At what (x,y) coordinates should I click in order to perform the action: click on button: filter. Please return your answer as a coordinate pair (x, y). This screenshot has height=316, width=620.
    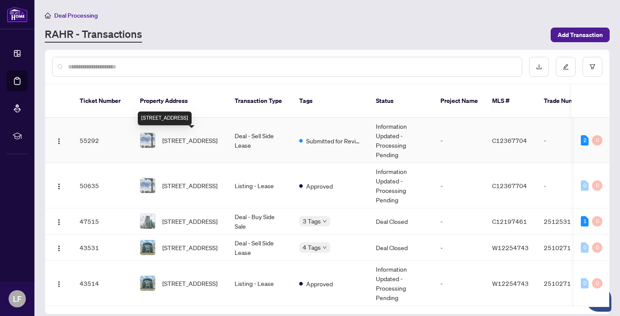
    Looking at the image, I should click on (592, 67).